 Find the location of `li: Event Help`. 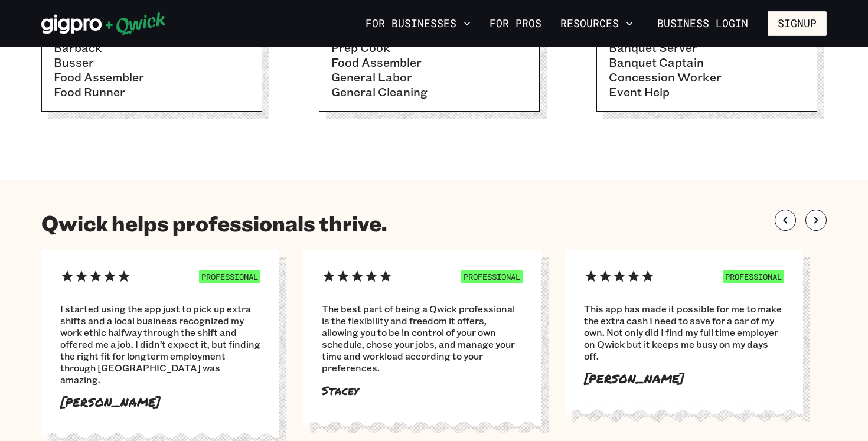

li: Event Help is located at coordinates (706, 92).